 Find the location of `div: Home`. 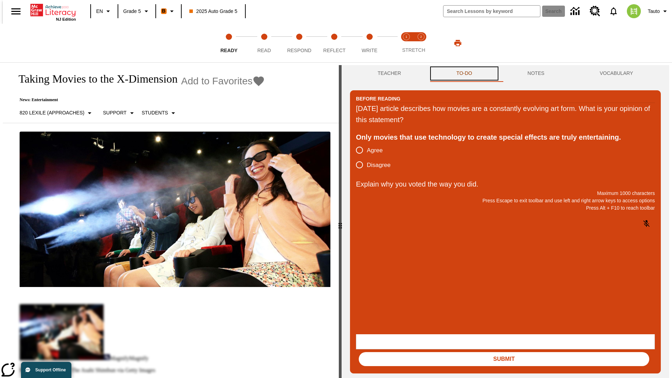

div: Home is located at coordinates (53, 12).